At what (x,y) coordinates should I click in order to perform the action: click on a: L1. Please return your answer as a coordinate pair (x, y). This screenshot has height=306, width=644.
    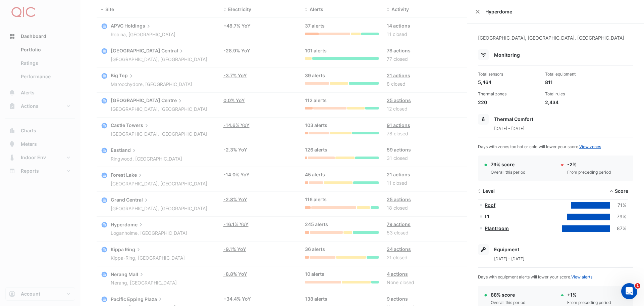
    Looking at the image, I should click on (487, 216).